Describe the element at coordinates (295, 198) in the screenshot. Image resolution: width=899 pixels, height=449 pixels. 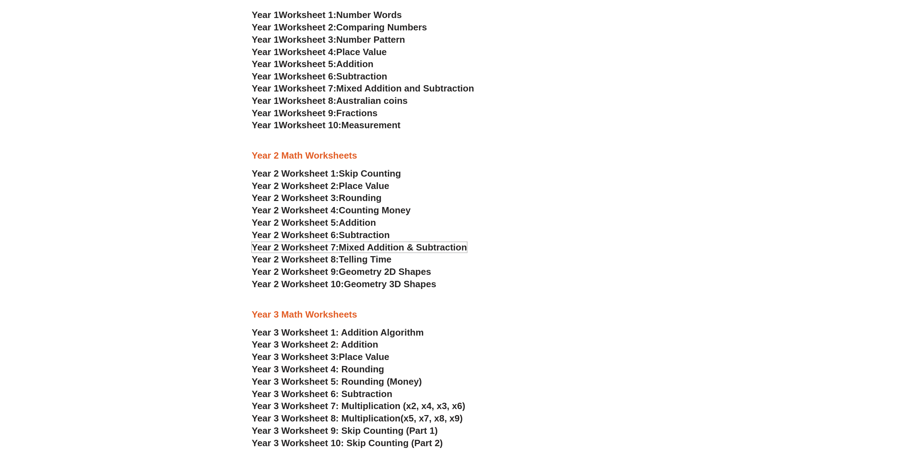
I see `span: Year 2 Worksheet 3:` at that location.